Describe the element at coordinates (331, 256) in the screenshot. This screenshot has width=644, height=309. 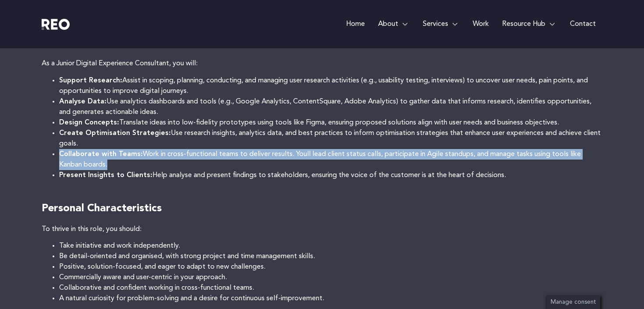
I see `li: Be detail-oriented and organised, with strong project and time management skills.` at that location.